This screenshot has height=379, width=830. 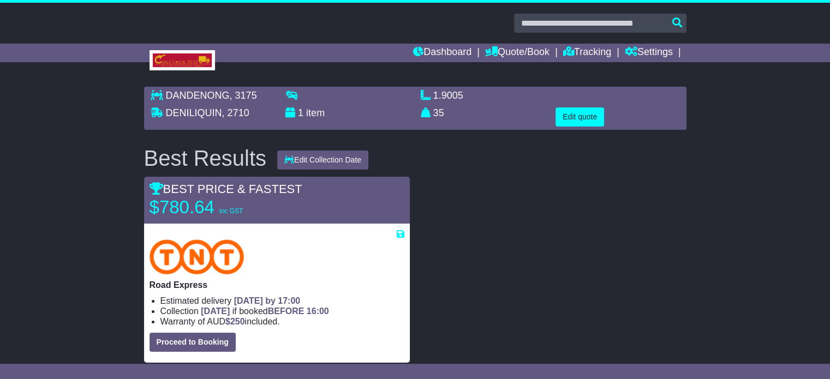 What do you see at coordinates (218, 207) in the screenshot?
I see `p: $780.64` at bounding box center [218, 207].